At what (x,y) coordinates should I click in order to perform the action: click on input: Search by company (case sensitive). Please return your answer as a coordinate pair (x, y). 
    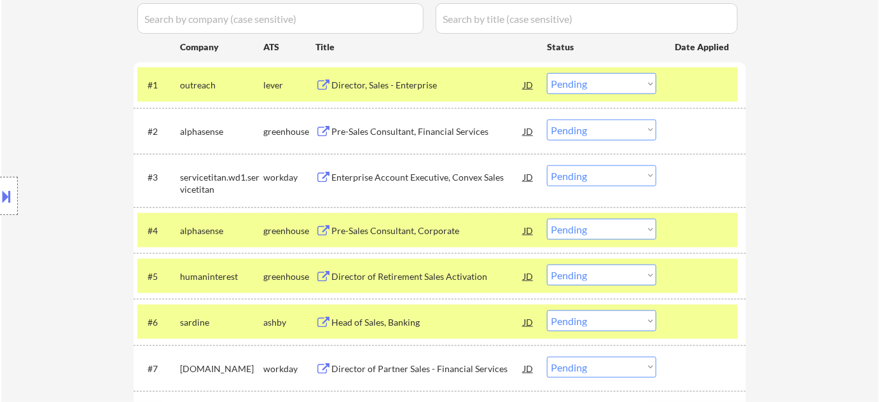
    Looking at the image, I should click on (281, 18).